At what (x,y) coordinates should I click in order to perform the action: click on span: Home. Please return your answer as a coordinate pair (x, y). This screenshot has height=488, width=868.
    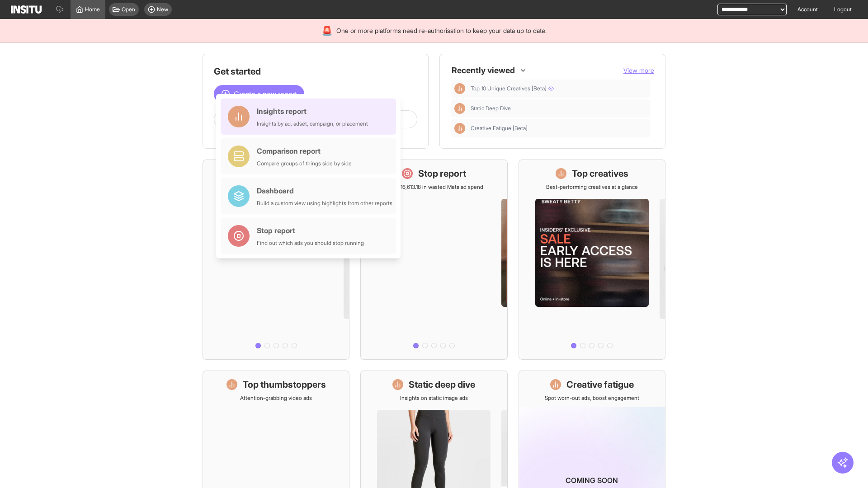
    Looking at the image, I should click on (92, 10).